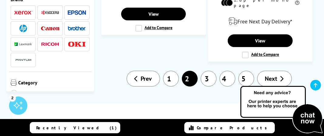  Describe the element at coordinates (54, 83) in the screenshot. I see `span: Category` at that location.